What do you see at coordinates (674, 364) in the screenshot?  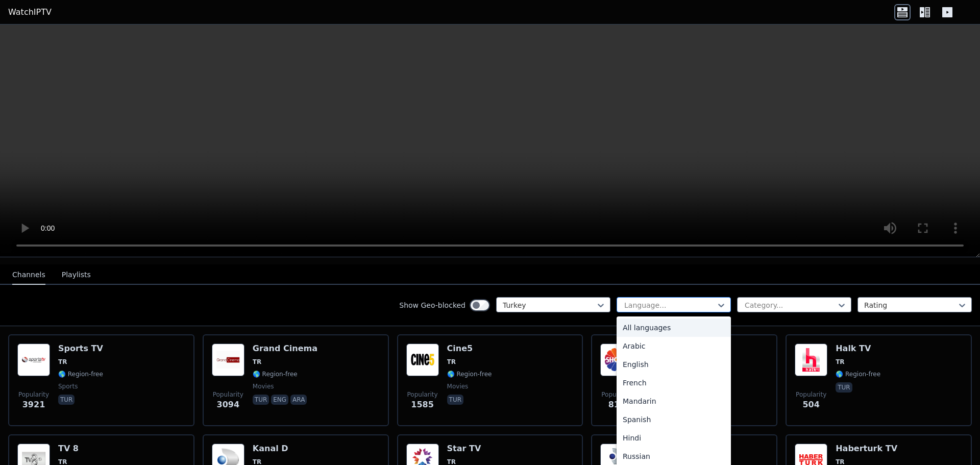 I see `div: English` at bounding box center [674, 364].